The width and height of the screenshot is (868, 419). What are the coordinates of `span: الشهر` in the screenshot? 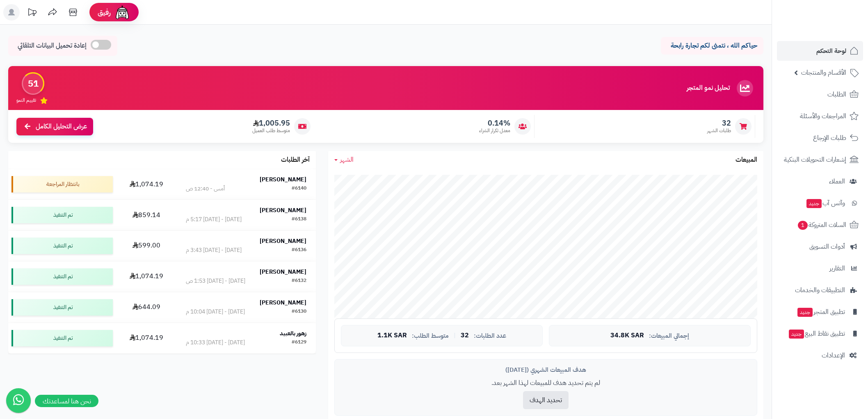 It's located at (347, 160).